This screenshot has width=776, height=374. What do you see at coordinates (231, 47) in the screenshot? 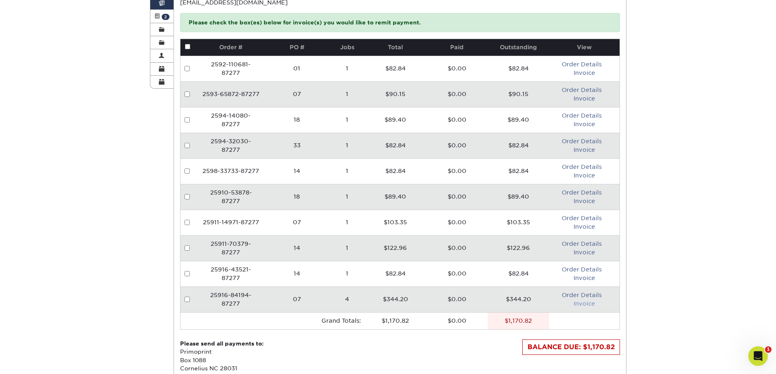
I see `th: Order #` at bounding box center [231, 47].